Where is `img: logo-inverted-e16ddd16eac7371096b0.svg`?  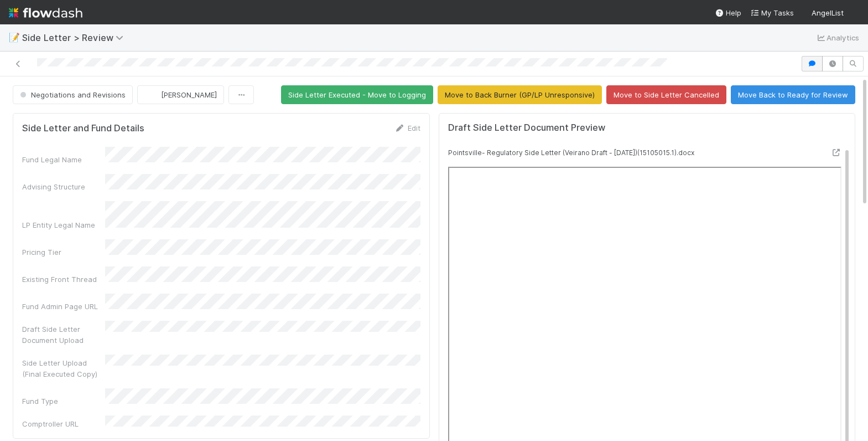 img: logo-inverted-e16ddd16eac7371096b0.svg is located at coordinates (45, 12).